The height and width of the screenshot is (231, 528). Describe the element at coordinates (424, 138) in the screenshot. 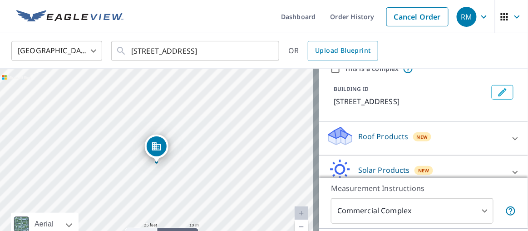

I see `div: Roof ProductsNew` at that location.